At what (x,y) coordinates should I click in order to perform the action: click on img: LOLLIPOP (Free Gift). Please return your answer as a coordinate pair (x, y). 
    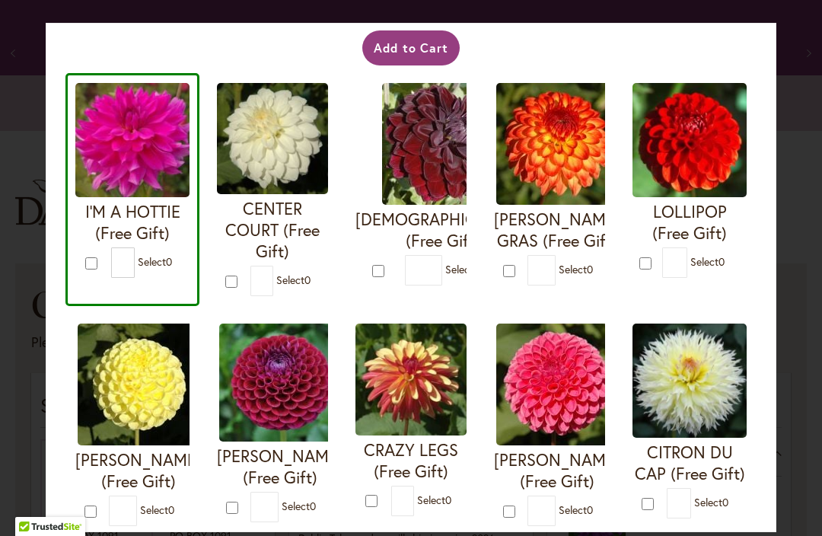
    Looking at the image, I should click on (689, 140).